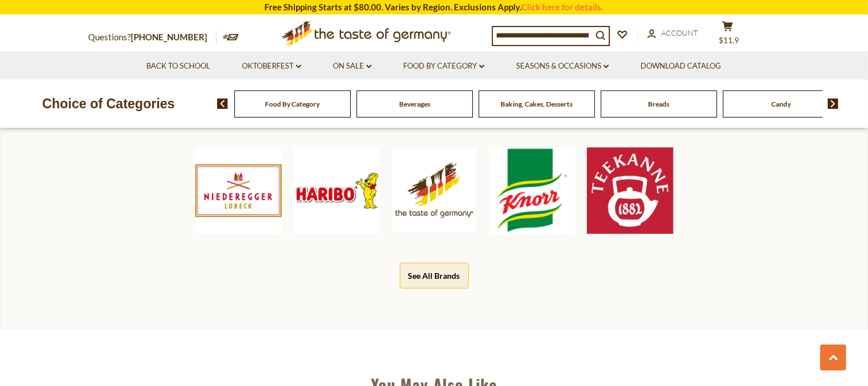  I want to click on img: Niederegger, so click(239, 191).